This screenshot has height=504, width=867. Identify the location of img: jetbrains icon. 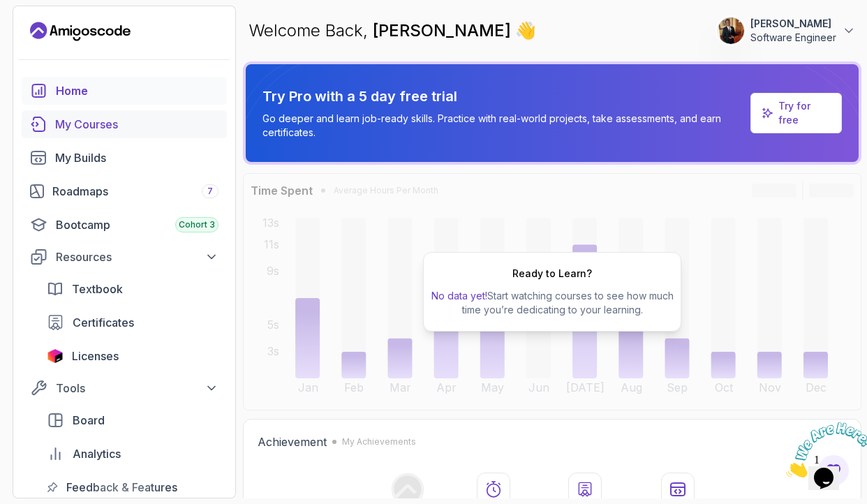
(55, 356).